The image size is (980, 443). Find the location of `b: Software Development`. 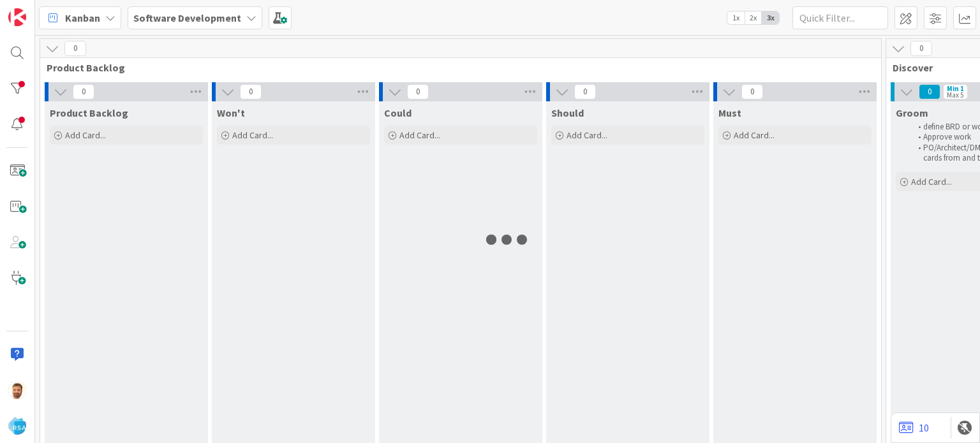

b: Software Development is located at coordinates (187, 18).